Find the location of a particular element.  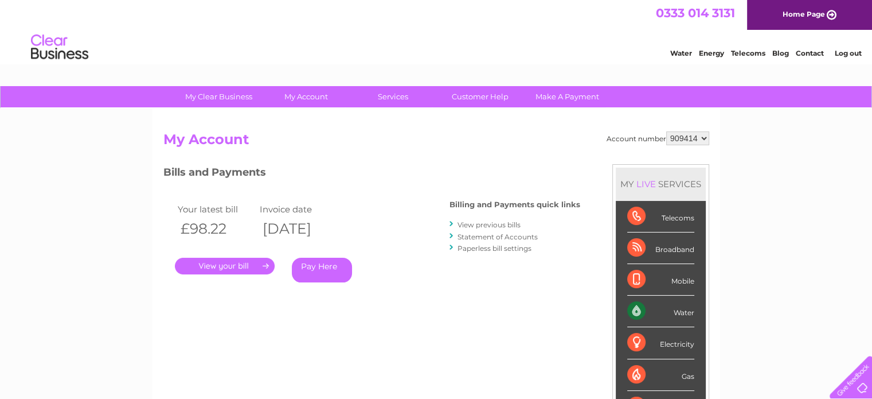

a: Paperless bill settings is located at coordinates (494, 248).